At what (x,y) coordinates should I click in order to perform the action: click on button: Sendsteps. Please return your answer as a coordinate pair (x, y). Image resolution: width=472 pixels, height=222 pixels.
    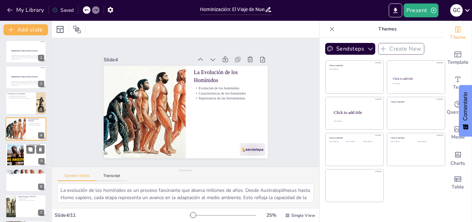
    Looking at the image, I should click on (350, 49).